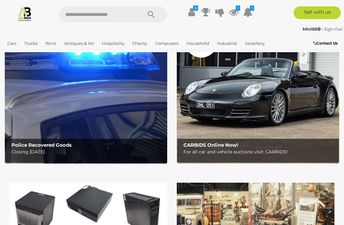  I want to click on a: Jewellery, so click(254, 43).